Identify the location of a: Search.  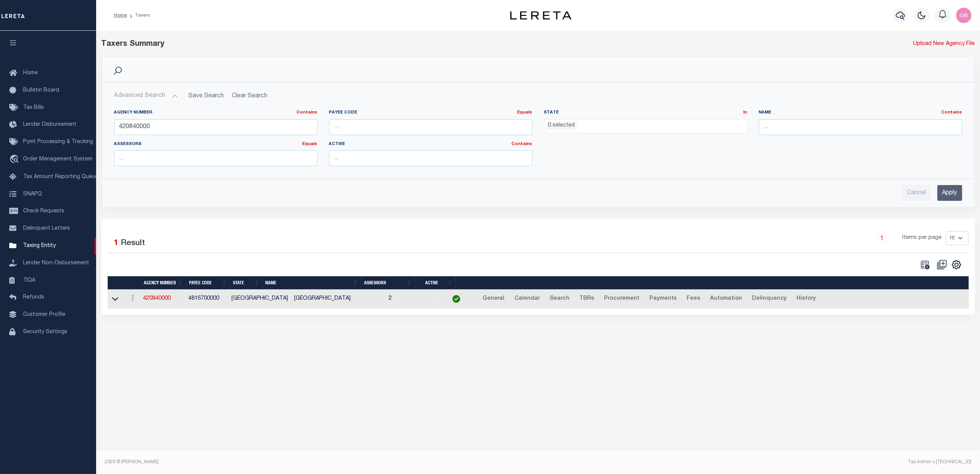
(560, 299).